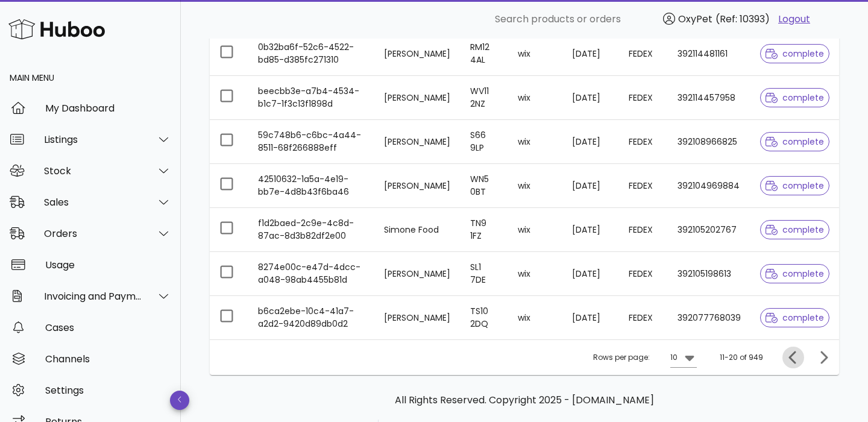 The height and width of the screenshot is (422, 868). Describe the element at coordinates (793, 358) in the screenshot. I see `button: Previous page` at that location.